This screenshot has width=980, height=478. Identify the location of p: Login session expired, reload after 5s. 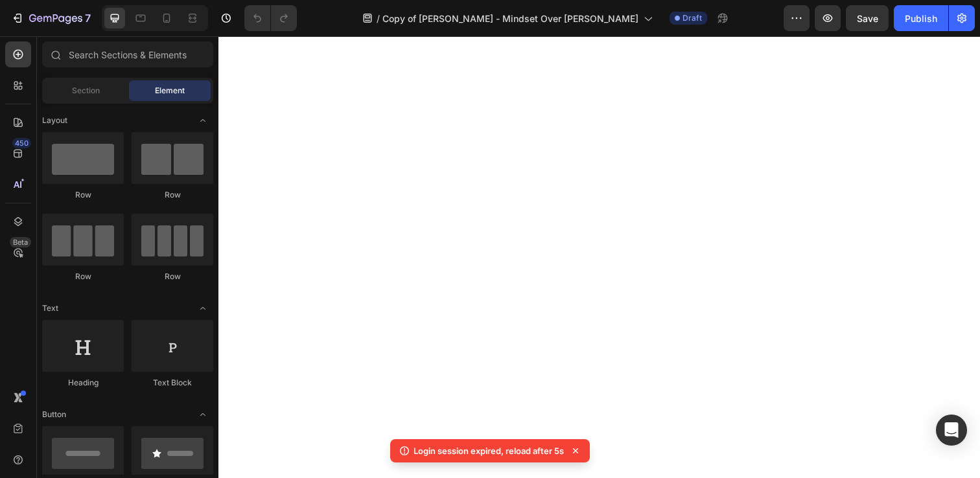
(489, 451).